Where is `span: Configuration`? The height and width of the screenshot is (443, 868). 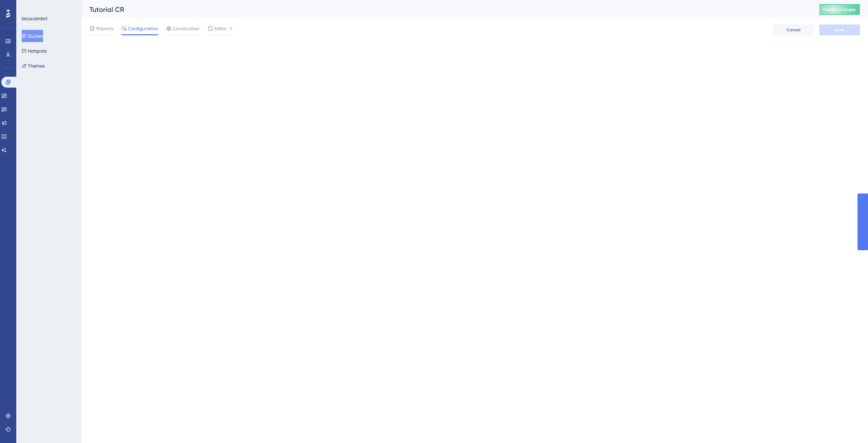 span: Configuration is located at coordinates (143, 28).